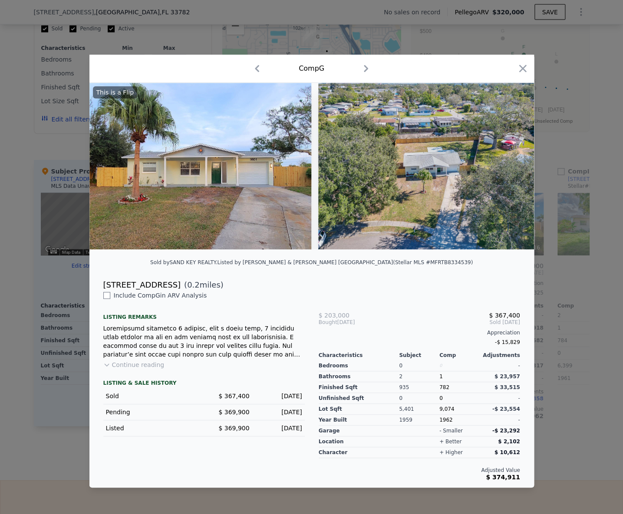 The height and width of the screenshot is (514, 623). What do you see at coordinates (359, 387) in the screenshot?
I see `div: Finished Sqft` at bounding box center [359, 387].